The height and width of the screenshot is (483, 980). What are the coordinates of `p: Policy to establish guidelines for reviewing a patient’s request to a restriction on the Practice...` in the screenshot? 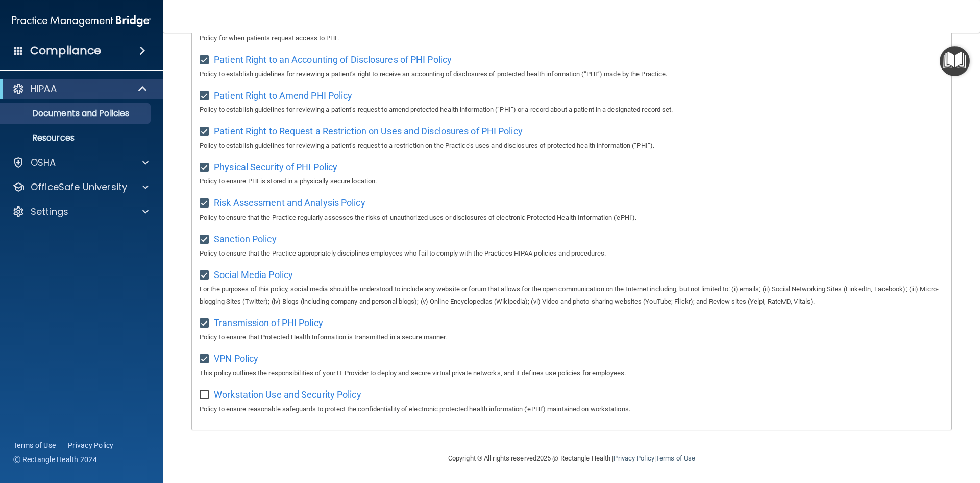 It's located at (572, 145).